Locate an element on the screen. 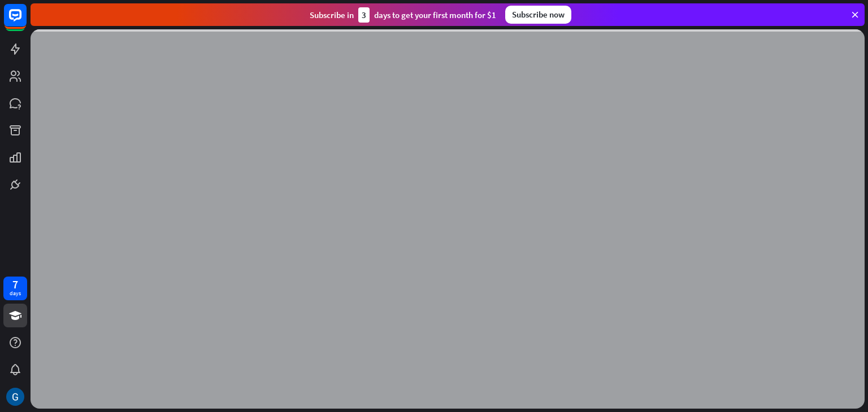  div: days is located at coordinates (15, 293).